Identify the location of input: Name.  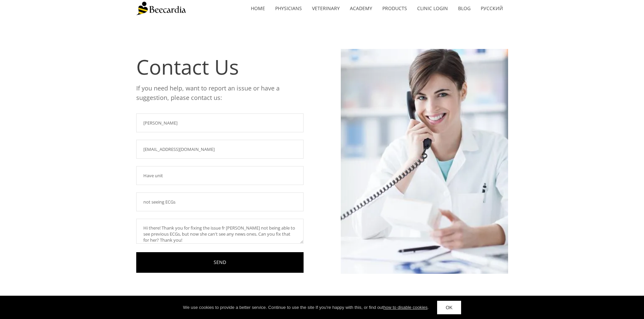
(220, 123).